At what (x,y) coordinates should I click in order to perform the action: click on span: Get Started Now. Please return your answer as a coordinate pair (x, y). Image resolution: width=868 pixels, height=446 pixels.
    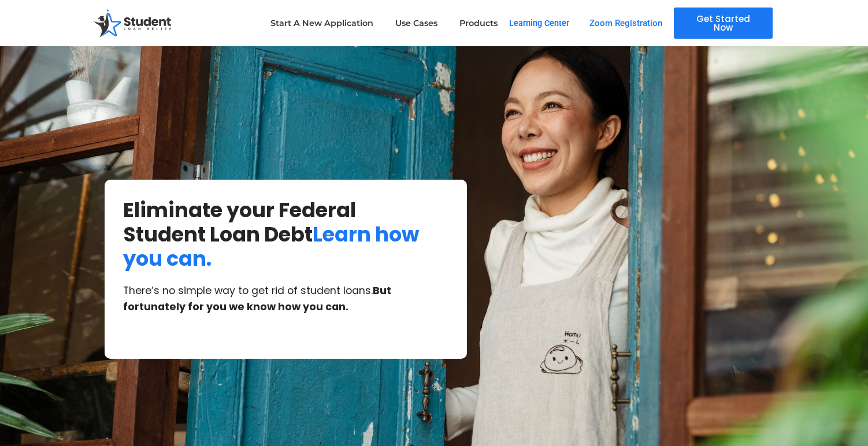
    Looking at the image, I should click on (723, 23).